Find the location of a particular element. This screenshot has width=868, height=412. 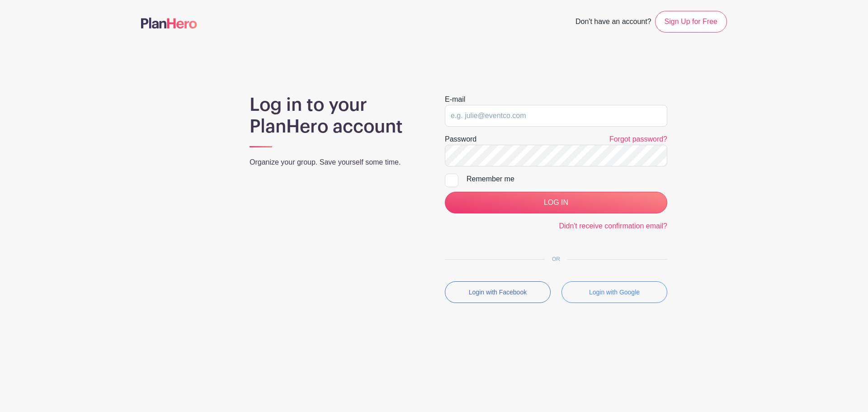

a: Sign Up for Free is located at coordinates (690, 22).